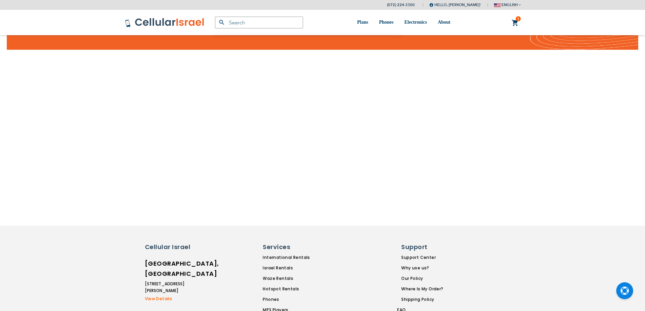 The height and width of the screenshot is (311, 645). I want to click on a: Hotspot Rentals, so click(305, 289).